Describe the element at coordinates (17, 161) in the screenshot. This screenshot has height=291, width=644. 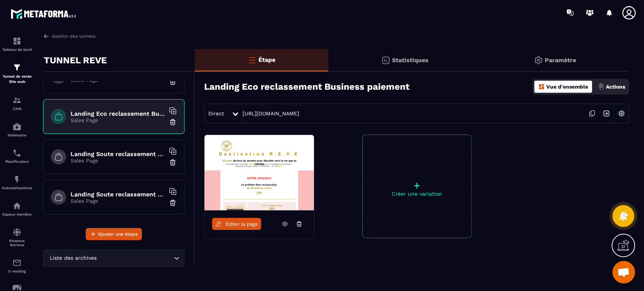
I see `p: Planificateur` at that location.